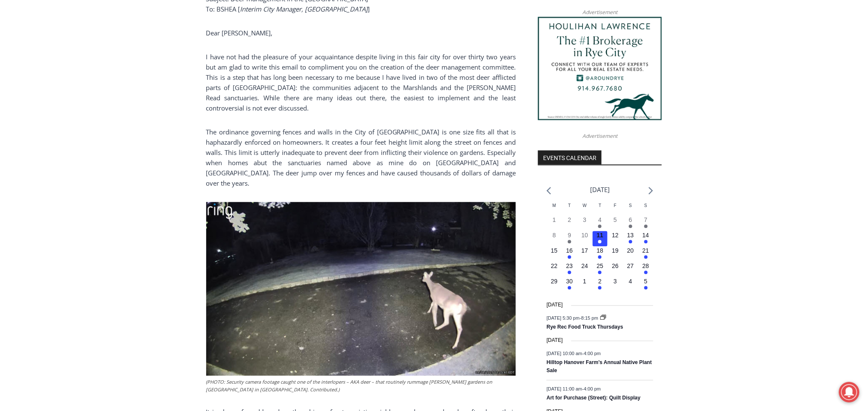  I want to click on button: 30 Has events, so click(570, 285).